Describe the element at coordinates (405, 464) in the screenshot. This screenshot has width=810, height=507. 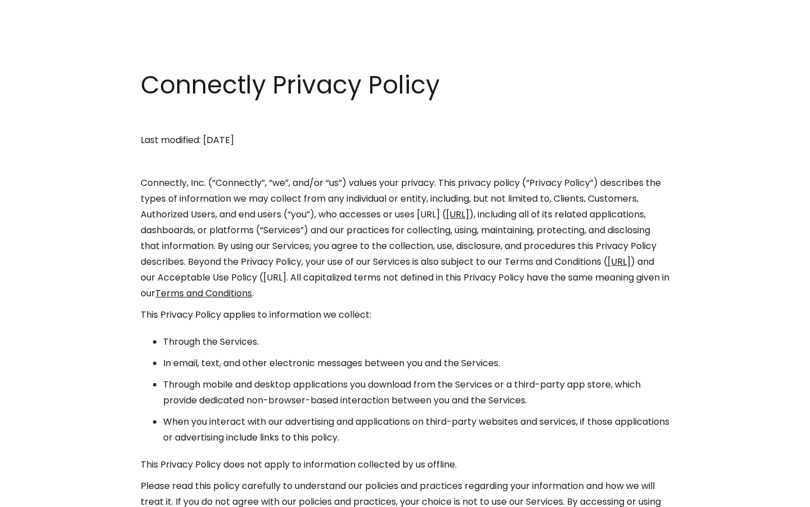
I see `p: This Privacy Policy does not apply to information collected by us offline.` at that location.